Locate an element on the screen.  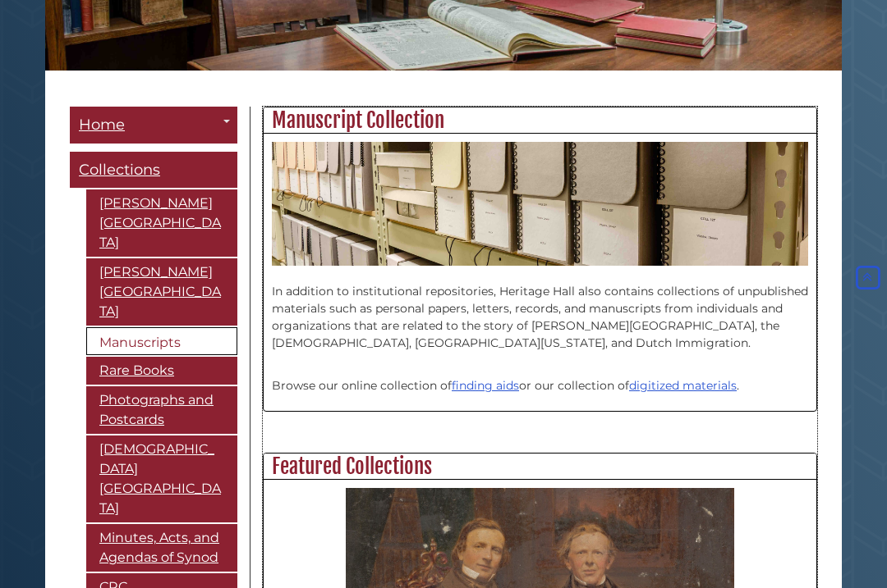
p: In addition to institutional repositories, Heritage Hall also contains collections of unpublished... is located at coordinates (539, 309).